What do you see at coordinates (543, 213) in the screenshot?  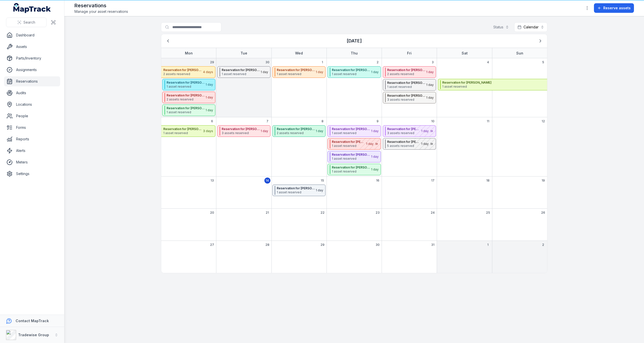 I see `span: 26` at bounding box center [543, 213].